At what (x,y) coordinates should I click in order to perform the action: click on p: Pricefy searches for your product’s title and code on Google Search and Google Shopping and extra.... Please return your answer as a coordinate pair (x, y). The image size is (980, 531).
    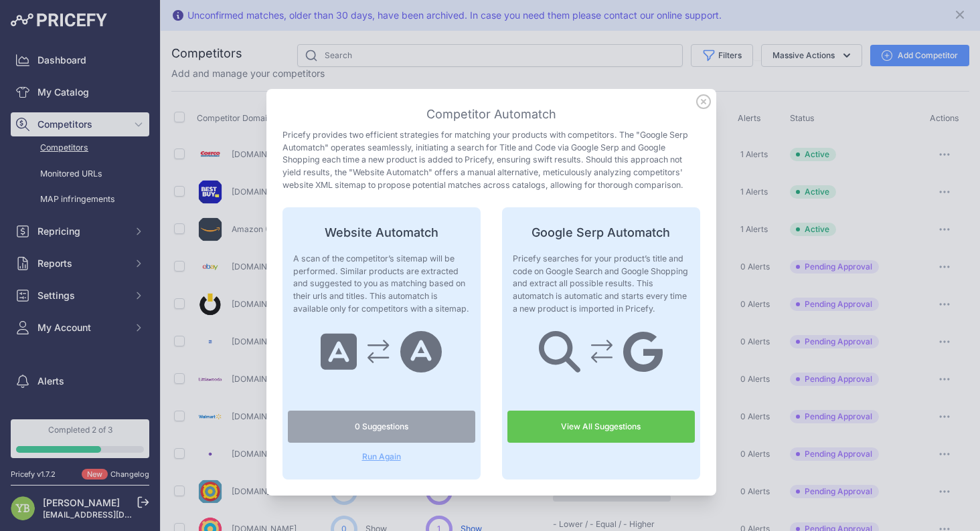
    Looking at the image, I should click on (601, 283).